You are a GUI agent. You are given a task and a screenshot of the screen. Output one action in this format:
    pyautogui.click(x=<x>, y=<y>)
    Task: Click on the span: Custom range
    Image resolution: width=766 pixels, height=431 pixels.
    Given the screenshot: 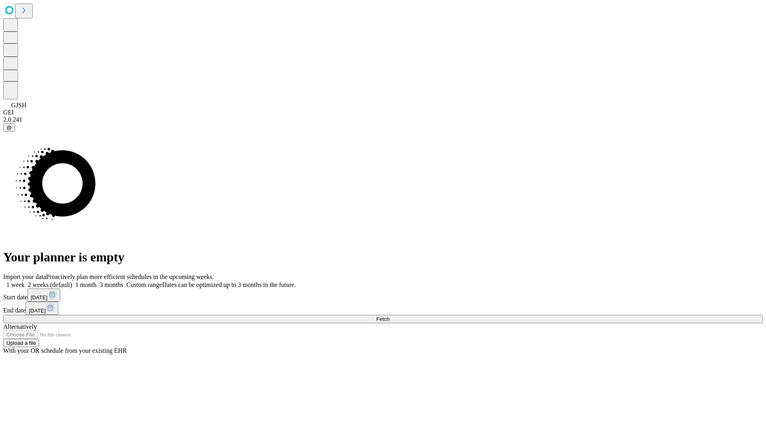 What is the action you would take?
    pyautogui.click(x=144, y=284)
    